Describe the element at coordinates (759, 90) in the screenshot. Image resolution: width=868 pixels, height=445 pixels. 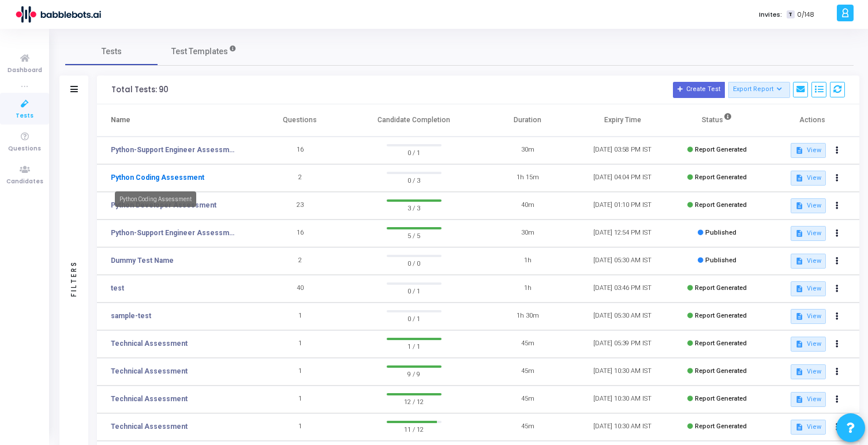
I see `button: Export Report` at that location.